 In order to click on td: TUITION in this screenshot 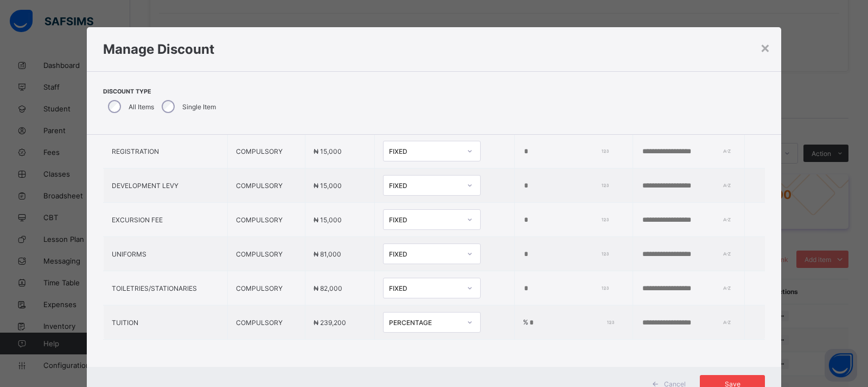, I will do `click(166, 322)`.